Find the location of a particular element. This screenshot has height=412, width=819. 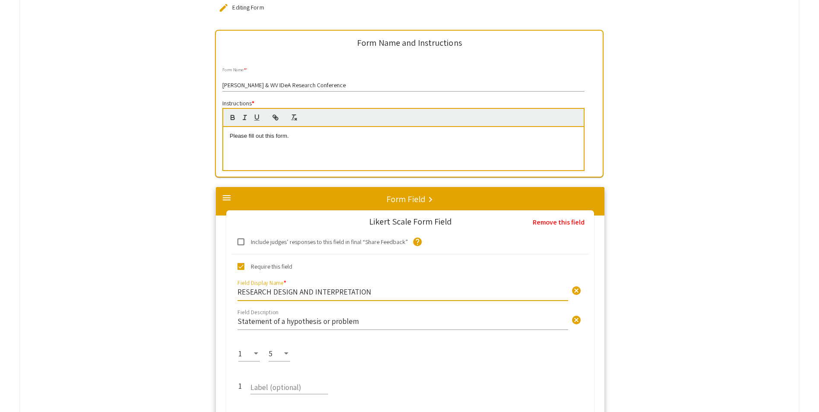

span: Editing Form is located at coordinates (248, 7).